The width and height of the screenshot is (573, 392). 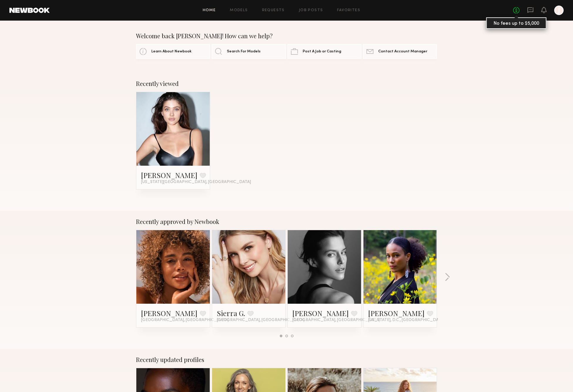 What do you see at coordinates (348, 11) in the screenshot?
I see `a: Favorites` at bounding box center [348, 11].